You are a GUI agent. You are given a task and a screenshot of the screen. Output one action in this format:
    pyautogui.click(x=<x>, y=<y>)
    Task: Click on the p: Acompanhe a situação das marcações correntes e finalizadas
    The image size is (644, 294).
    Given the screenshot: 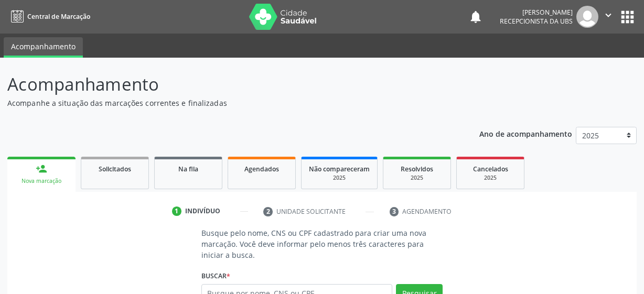 What is the action you would take?
    pyautogui.click(x=228, y=103)
    